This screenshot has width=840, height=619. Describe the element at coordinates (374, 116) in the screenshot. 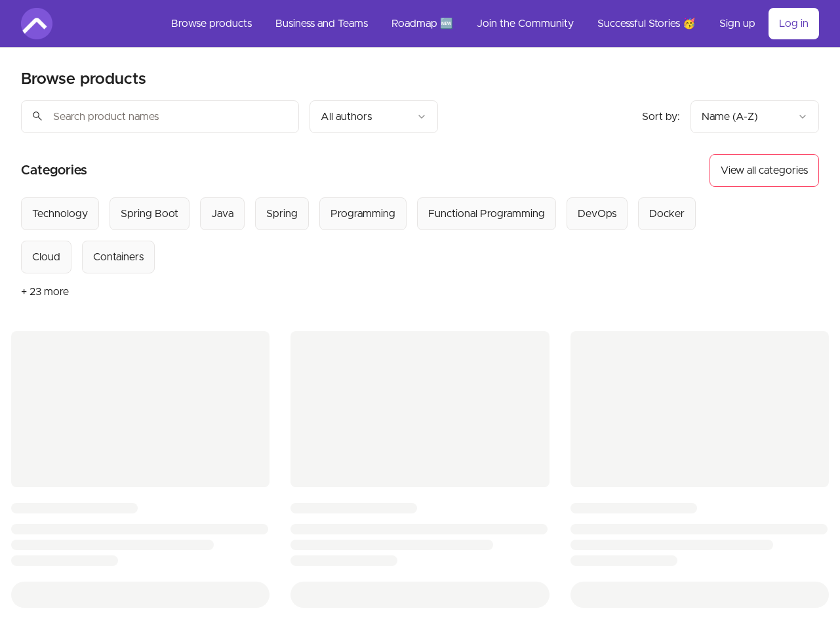

I see `button: Filter by author` at that location.